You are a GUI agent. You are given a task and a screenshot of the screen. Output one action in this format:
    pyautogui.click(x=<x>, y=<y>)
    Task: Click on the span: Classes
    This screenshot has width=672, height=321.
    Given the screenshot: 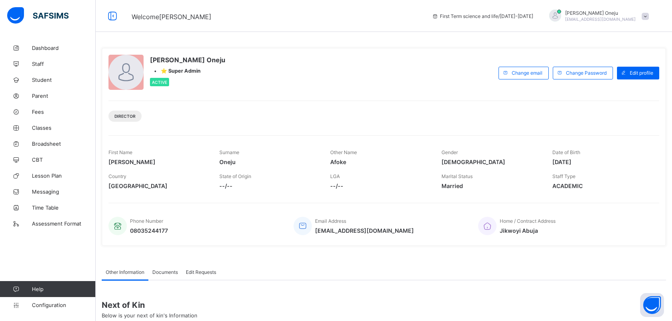 What is the action you would take?
    pyautogui.click(x=64, y=128)
    